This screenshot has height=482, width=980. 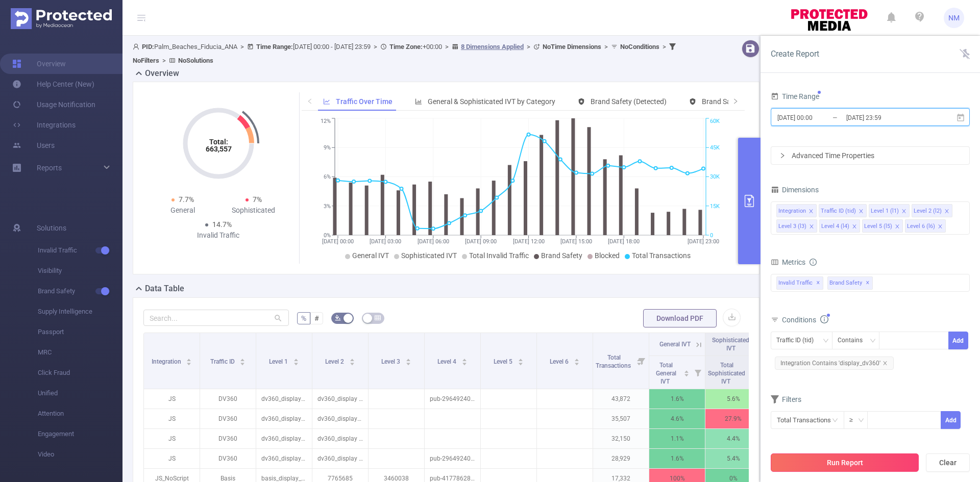 I want to click on span: Solutions, so click(x=52, y=228).